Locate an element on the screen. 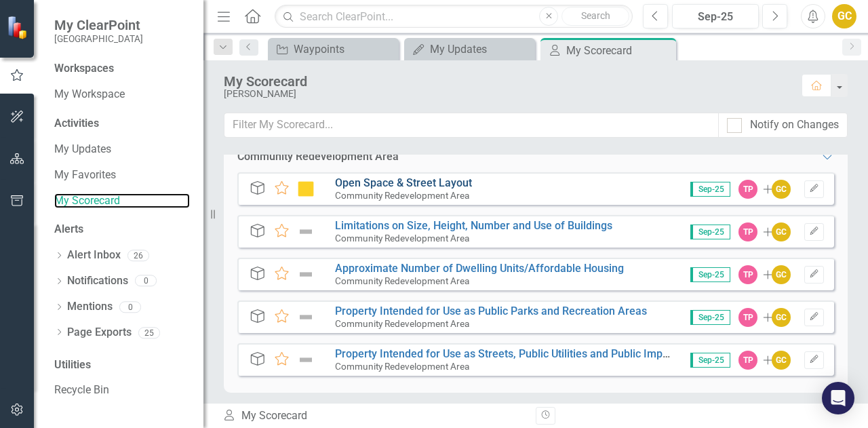 The width and height of the screenshot is (868, 428). div: Notify on Changes is located at coordinates (794, 125).